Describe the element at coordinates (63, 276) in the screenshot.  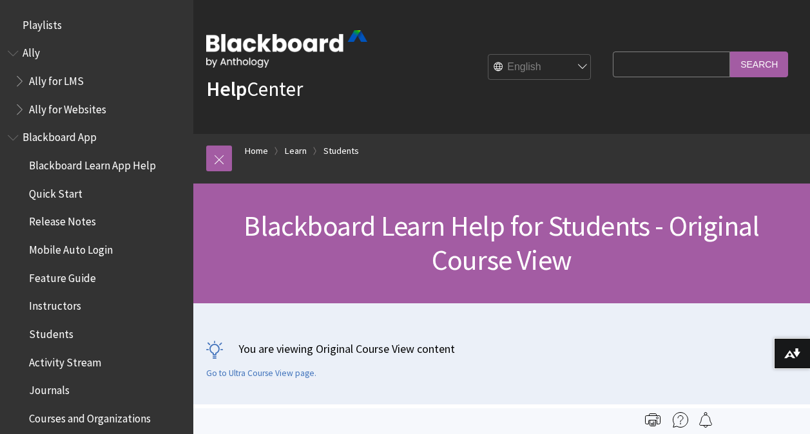
I see `span: Feature Guide` at that location.